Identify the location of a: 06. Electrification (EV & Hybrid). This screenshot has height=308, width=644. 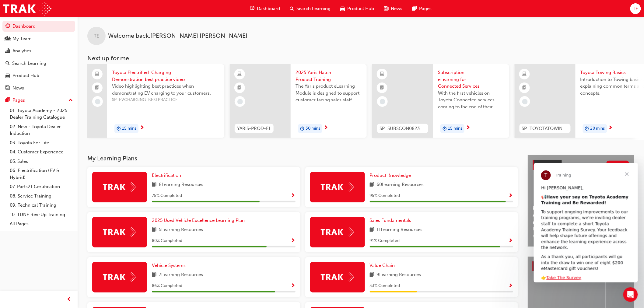
(41, 174).